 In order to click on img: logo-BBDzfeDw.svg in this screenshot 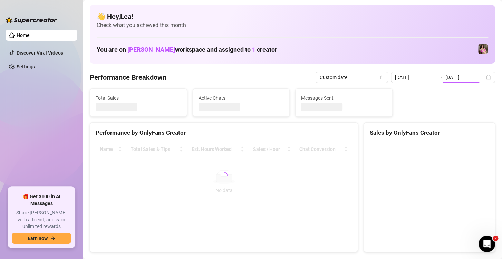, I will do `click(31, 20)`.